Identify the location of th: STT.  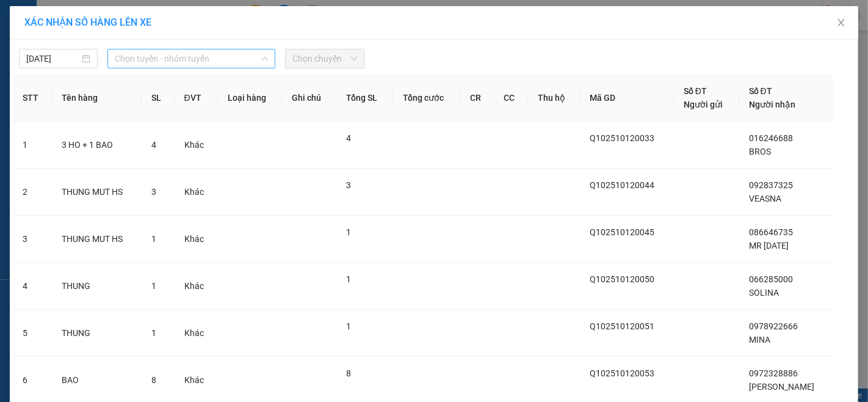
(33, 98).